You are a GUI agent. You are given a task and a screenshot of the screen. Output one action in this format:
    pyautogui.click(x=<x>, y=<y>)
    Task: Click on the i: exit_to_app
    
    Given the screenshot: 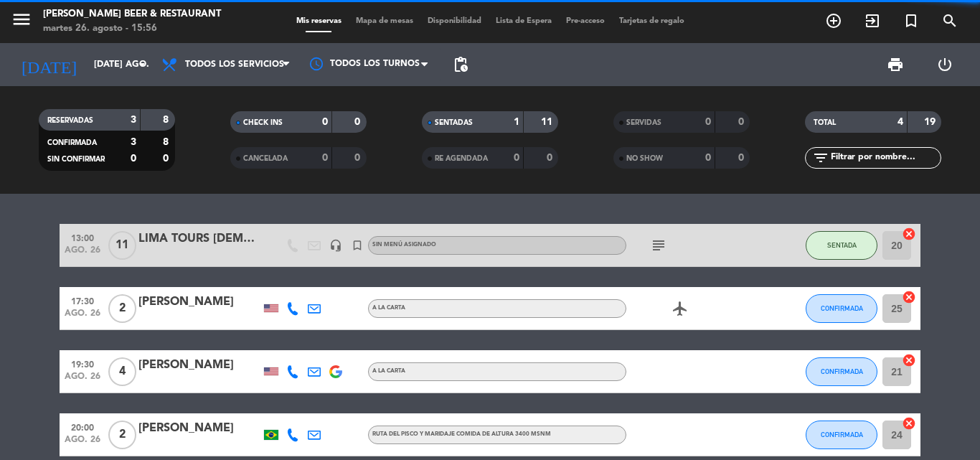 What is the action you would take?
    pyautogui.click(x=872, y=20)
    